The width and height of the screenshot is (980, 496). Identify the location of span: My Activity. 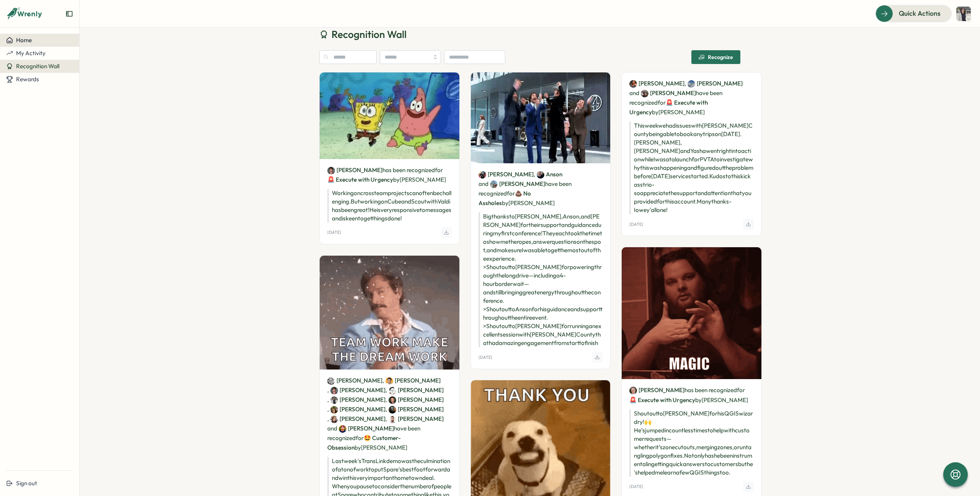
(31, 53).